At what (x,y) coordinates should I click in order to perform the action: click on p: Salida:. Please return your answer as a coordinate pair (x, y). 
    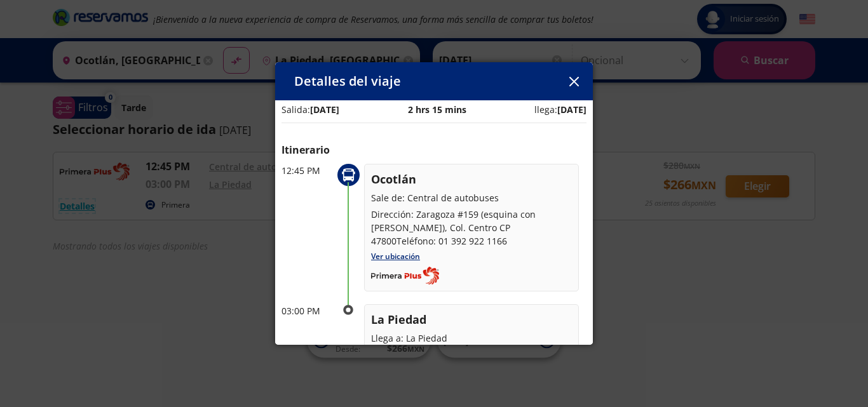
    Looking at the image, I should click on (310, 109).